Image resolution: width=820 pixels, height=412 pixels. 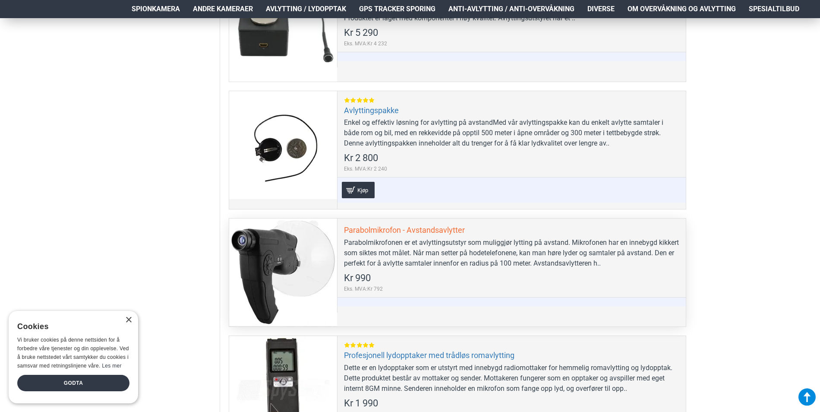 I want to click on span: Avlytting / Lydopptak, so click(x=306, y=9).